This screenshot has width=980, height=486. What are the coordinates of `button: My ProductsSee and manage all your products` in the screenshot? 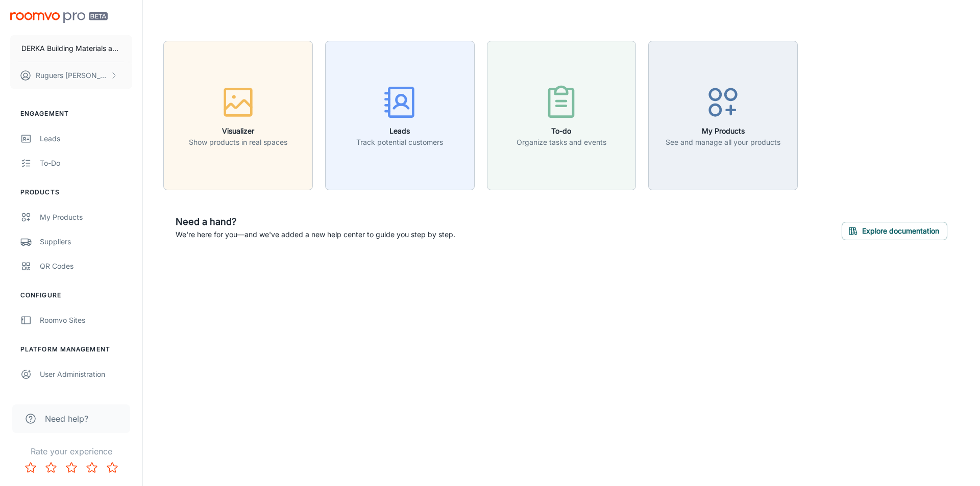 It's located at (723, 115).